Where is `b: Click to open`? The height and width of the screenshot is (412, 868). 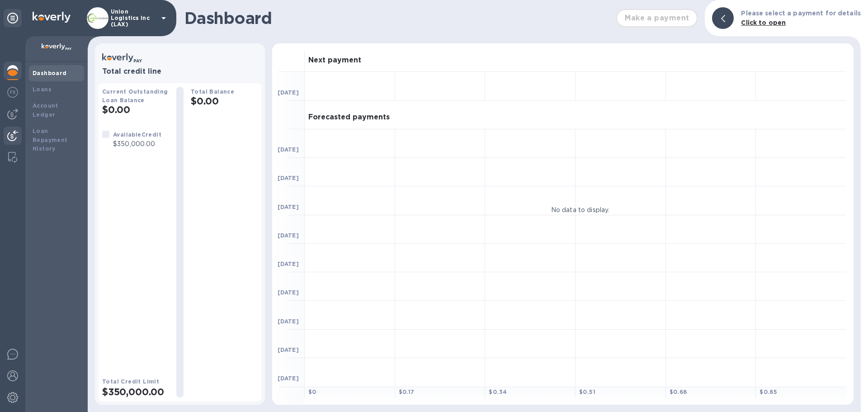
b: Click to open is located at coordinates (763, 22).